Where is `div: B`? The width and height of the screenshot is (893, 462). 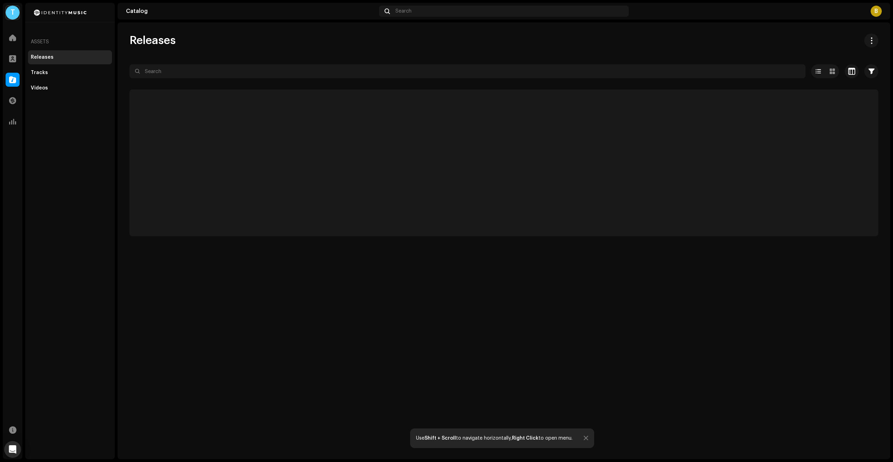
div: B is located at coordinates (876, 11).